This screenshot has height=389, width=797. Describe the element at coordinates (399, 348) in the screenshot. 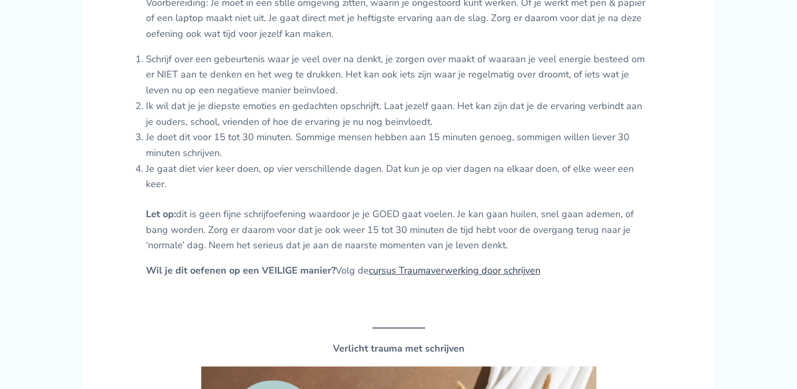

I see `strong: Verlicht trauma met schrijven` at that location.